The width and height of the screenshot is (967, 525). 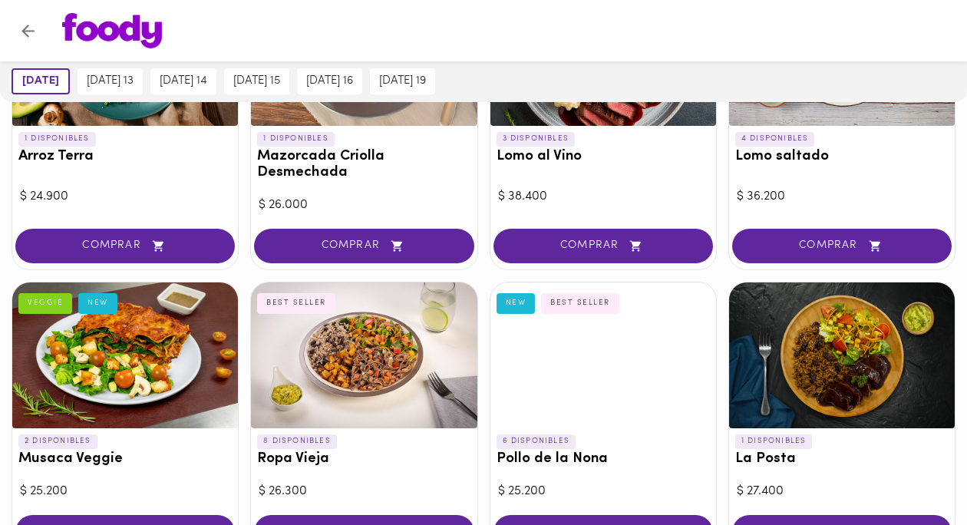 I want to click on h3: La Posta, so click(x=842, y=459).